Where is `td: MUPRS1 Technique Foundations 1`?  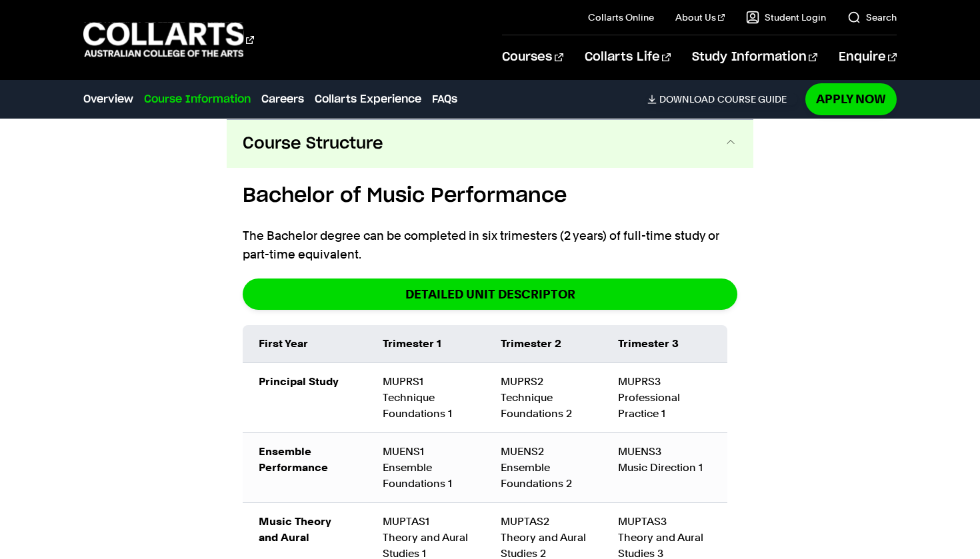 td: MUPRS1 Technique Foundations 1 is located at coordinates (426, 397).